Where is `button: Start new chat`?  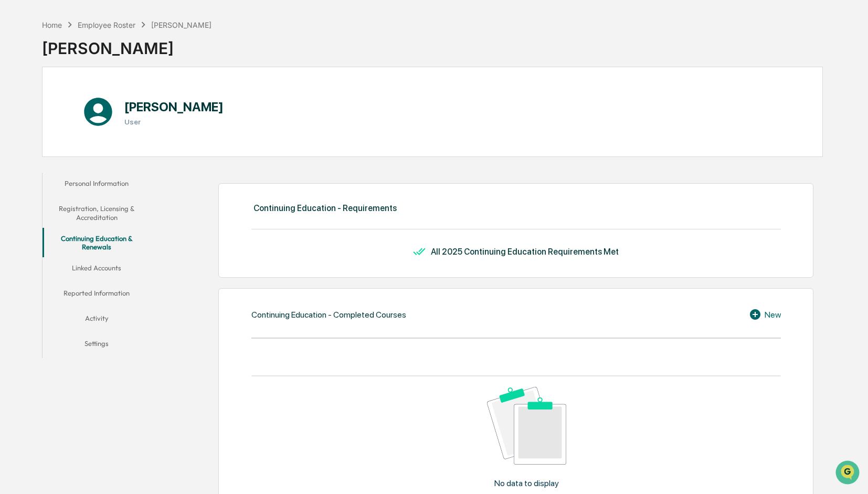
button: Start new chat is located at coordinates (185, 89).